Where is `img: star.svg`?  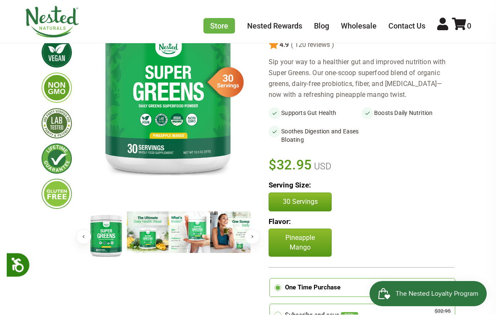 img: star.svg is located at coordinates (273, 45).